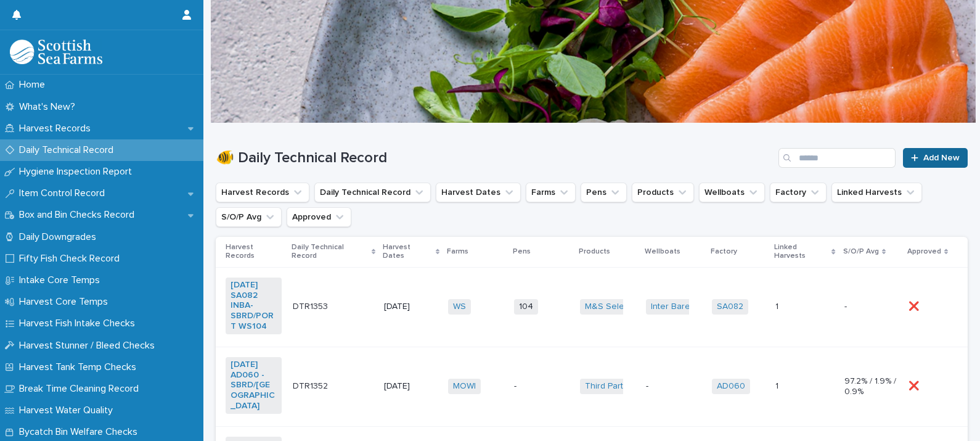  Describe the element at coordinates (80, 367) in the screenshot. I see `p: Harvest Tank Temp Checks` at that location.